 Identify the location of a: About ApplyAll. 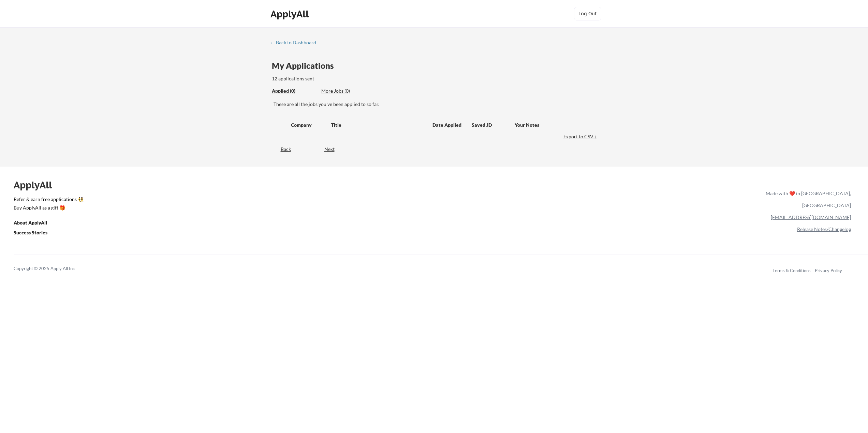
(35, 224).